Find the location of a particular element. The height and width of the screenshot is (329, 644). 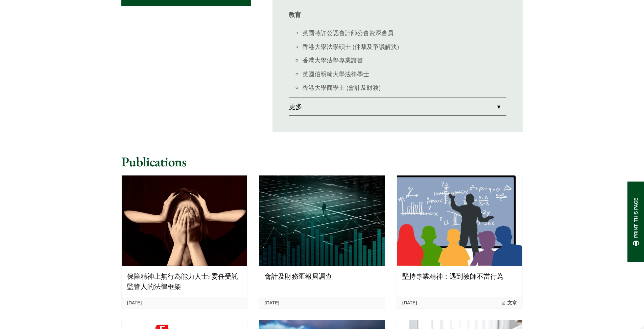

span: 文章 is located at coordinates (509, 303).